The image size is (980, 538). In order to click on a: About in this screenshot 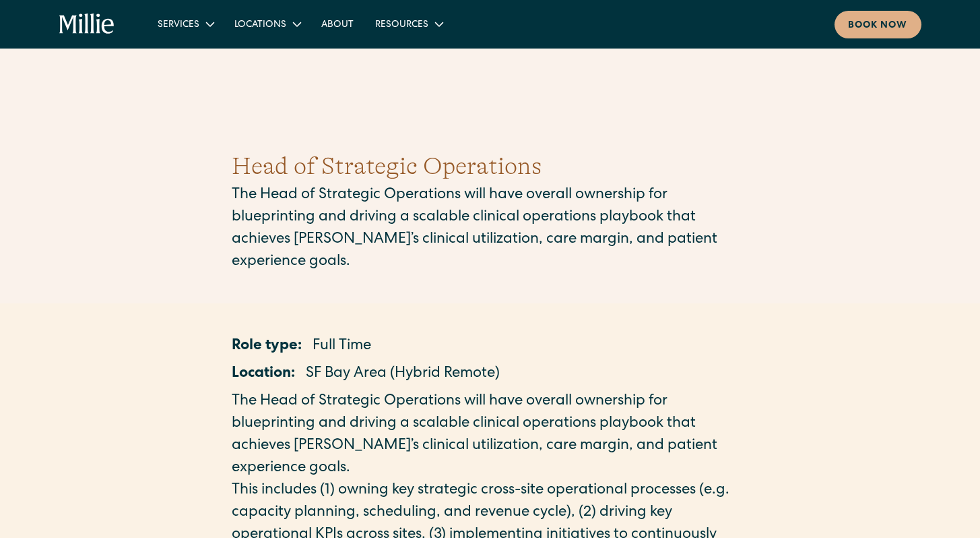, I will do `click(337, 24)`.